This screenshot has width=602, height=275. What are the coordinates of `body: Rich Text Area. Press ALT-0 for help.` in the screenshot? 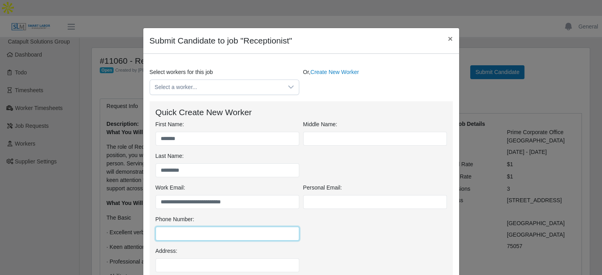 It's located at (151, 11).